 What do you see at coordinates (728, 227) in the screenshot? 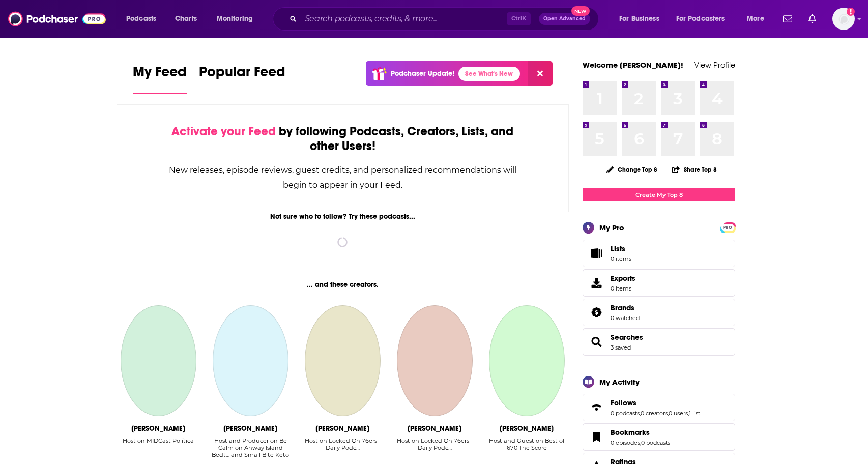
I see `span: PRO` at bounding box center [728, 227].